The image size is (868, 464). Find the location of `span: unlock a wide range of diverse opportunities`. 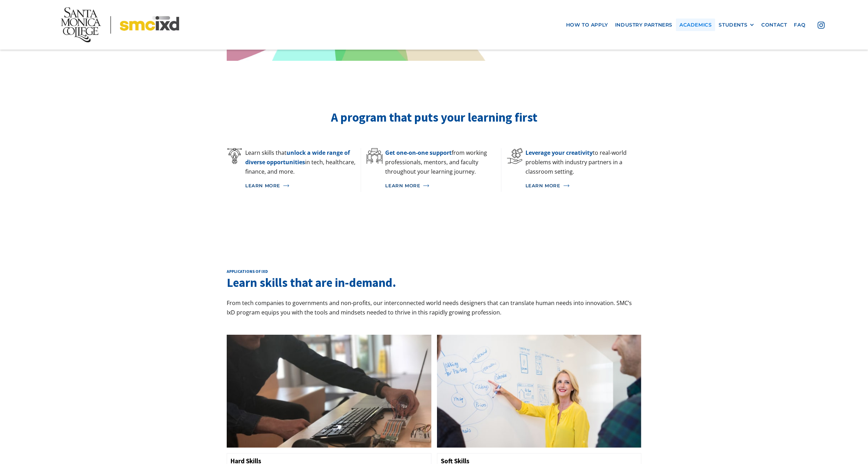

span: unlock a wide range of diverse opportunities is located at coordinates (298, 157).